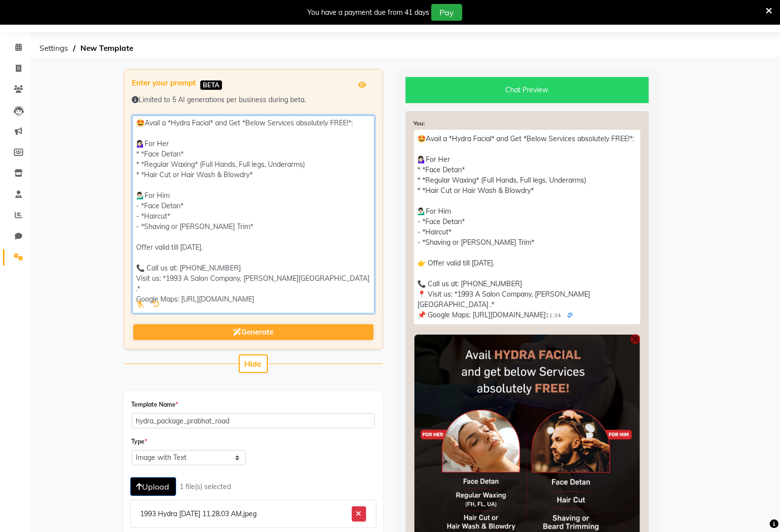 The height and width of the screenshot is (532, 780). I want to click on button: Hide, so click(253, 364).